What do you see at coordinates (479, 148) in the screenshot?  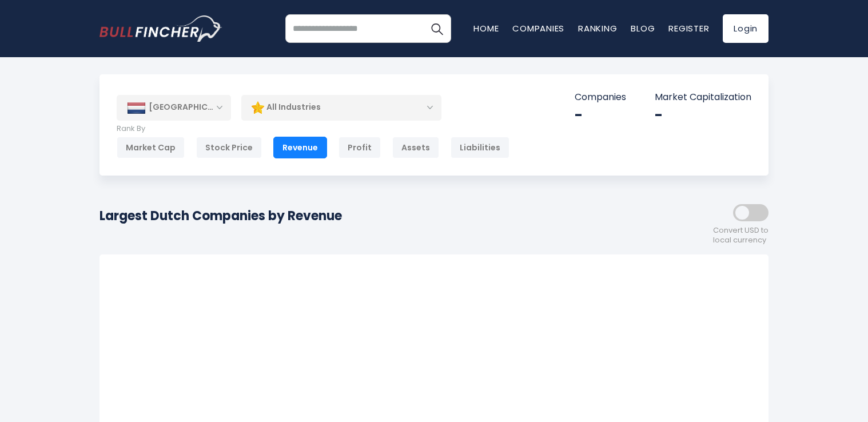 I see `div: Liabilities` at bounding box center [479, 148].